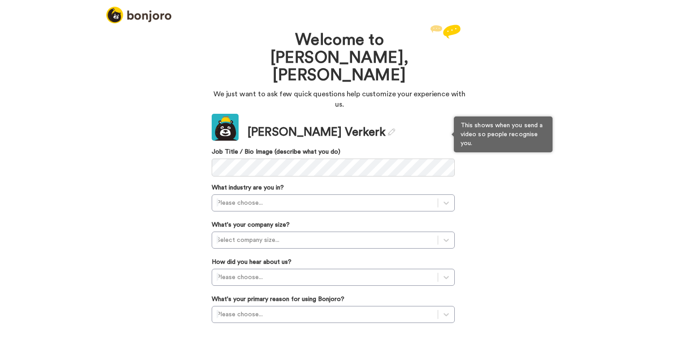 This screenshot has height=340, width=679. Describe the element at coordinates (139, 15) in the screenshot. I see `img: logo_full.png` at that location.